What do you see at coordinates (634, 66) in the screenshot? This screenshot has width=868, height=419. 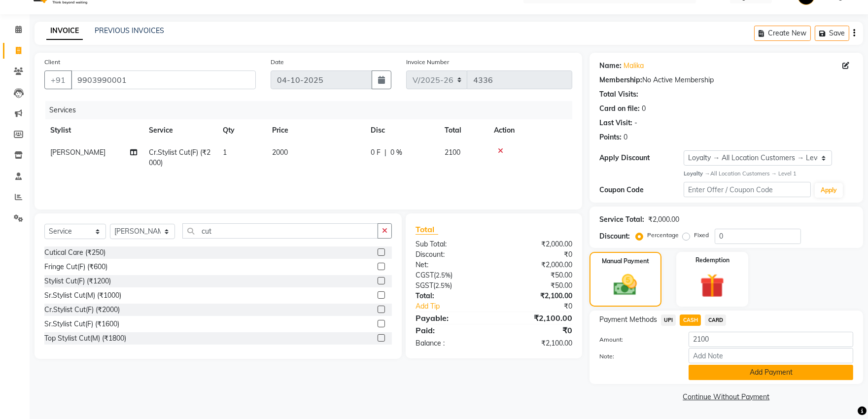 I see `a: Malika` at bounding box center [634, 66].